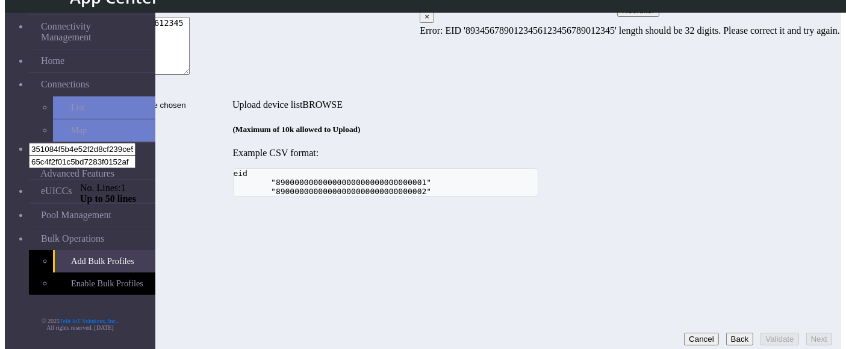 Image resolution: width=846 pixels, height=349 pixels. I want to click on button: Next, so click(819, 338).